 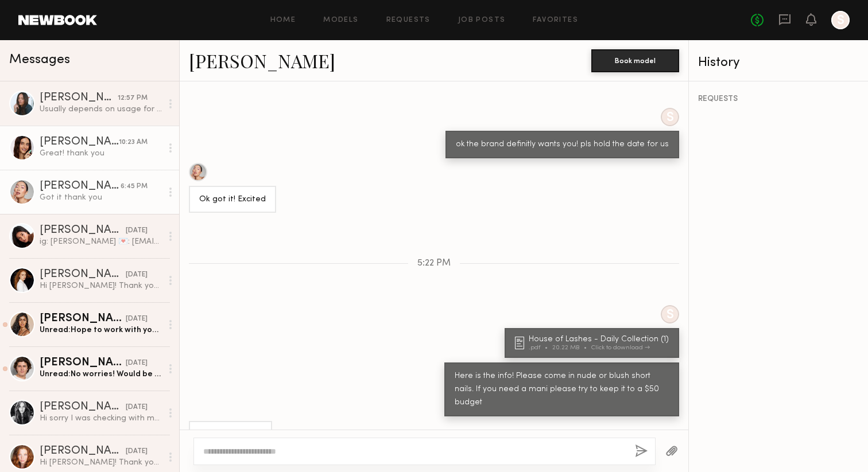 What do you see at coordinates (40, 60) in the screenshot?
I see `span: Messages` at bounding box center [40, 60].